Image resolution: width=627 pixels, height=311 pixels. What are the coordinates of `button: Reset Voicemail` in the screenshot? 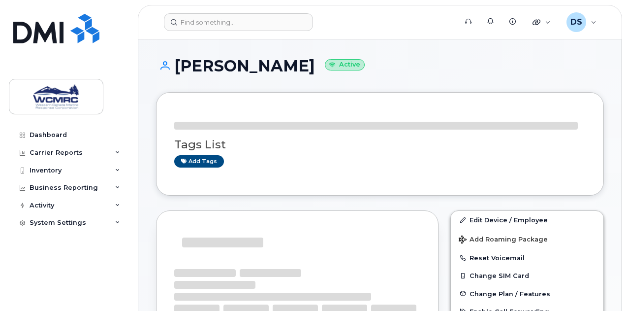 It's located at (527, 258).